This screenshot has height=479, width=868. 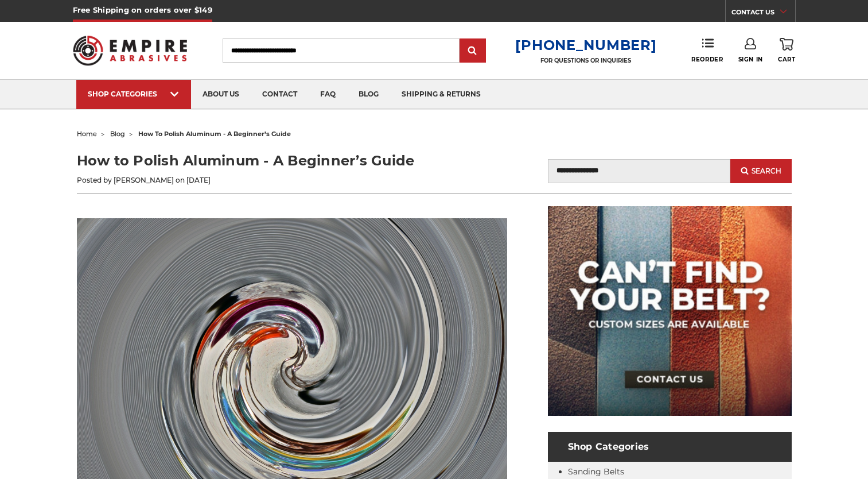 What do you see at coordinates (221, 94) in the screenshot?
I see `a: about us` at bounding box center [221, 94].